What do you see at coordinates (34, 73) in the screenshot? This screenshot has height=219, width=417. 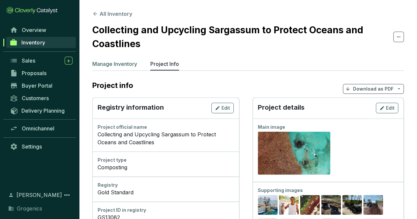 I see `span: Proposals` at bounding box center [34, 73].